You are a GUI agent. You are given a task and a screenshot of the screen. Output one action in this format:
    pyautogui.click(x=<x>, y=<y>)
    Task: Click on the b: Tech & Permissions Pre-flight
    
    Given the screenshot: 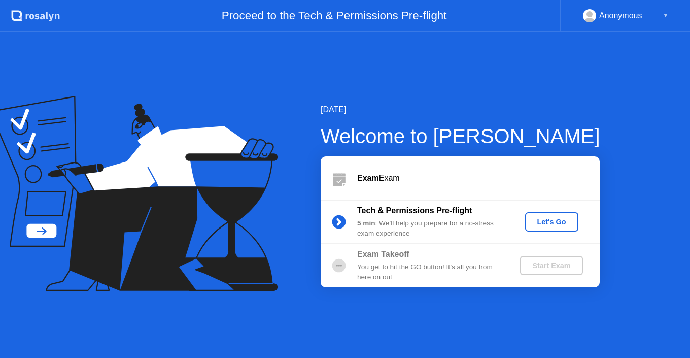 What is the action you would take?
    pyautogui.click(x=414, y=210)
    